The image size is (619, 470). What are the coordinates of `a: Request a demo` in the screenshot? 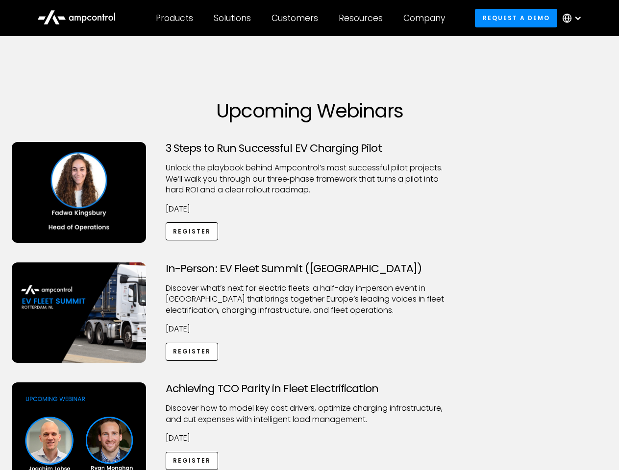 It's located at (516, 18).